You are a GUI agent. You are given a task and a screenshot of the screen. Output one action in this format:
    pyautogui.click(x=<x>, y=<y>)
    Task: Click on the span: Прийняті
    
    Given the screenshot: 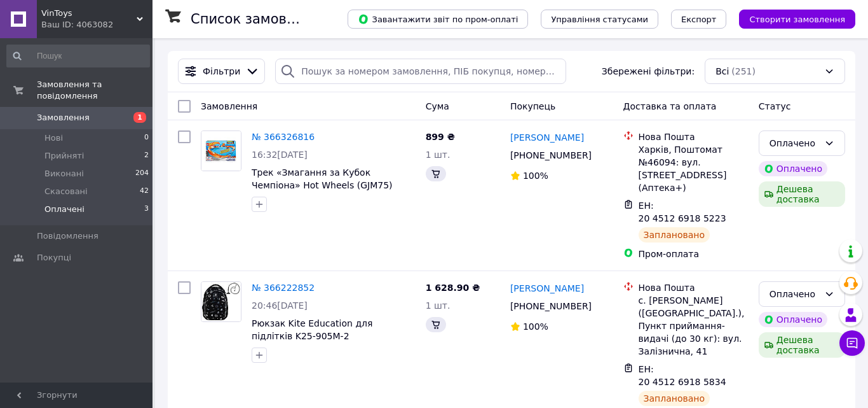 What is the action you would take?
    pyautogui.click(x=64, y=155)
    